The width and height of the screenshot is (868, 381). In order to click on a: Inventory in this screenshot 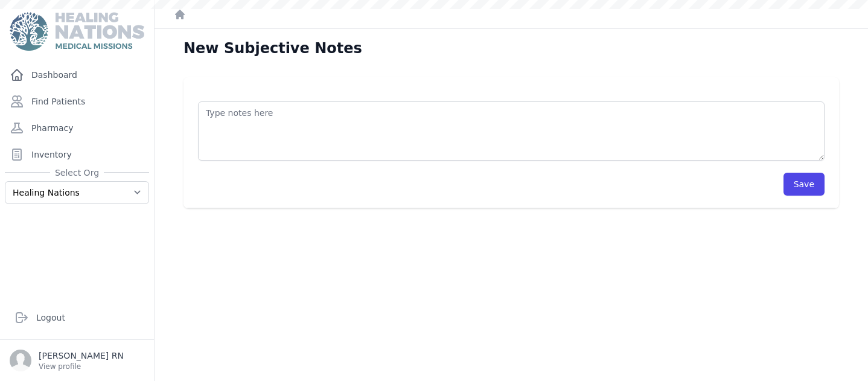, I will do `click(76, 155)`.